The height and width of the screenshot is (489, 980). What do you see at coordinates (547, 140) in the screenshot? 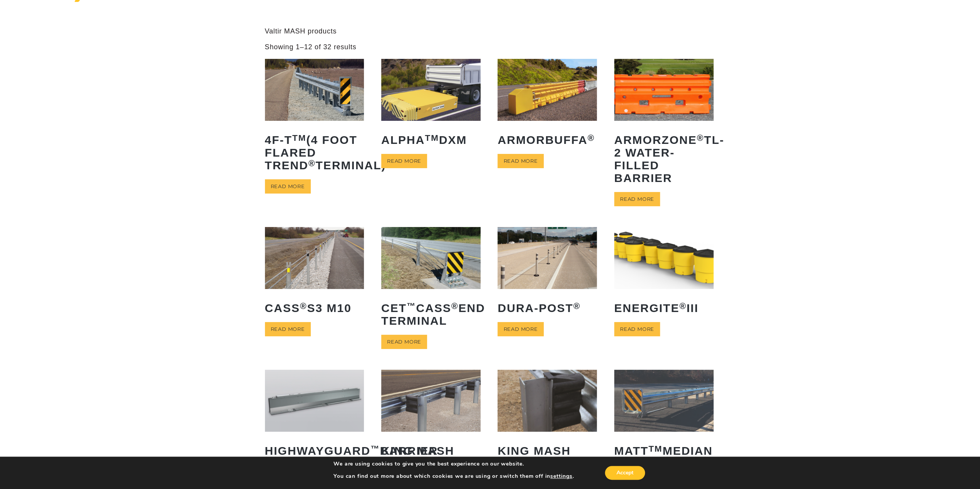
I see `h2: ArmorBuffa` at bounding box center [547, 140].